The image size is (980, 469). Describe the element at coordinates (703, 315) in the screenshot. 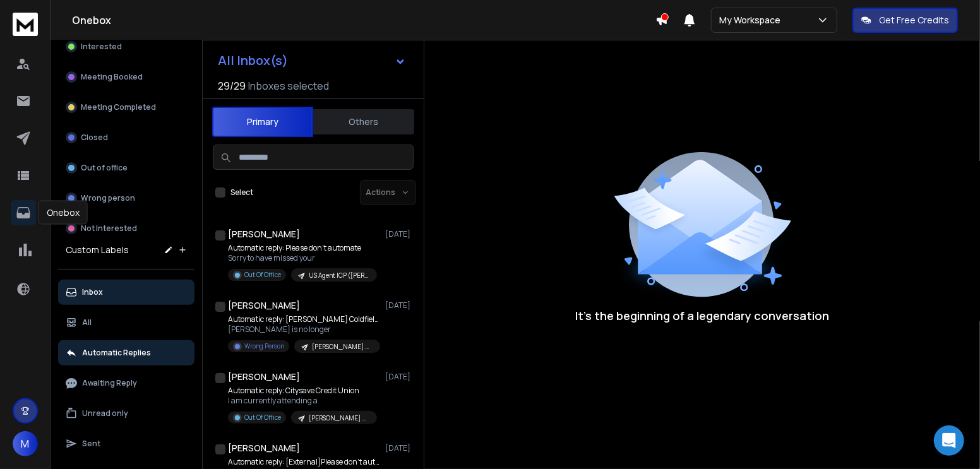

I see `p: It’s the beginning of a legendary conversation` at that location.